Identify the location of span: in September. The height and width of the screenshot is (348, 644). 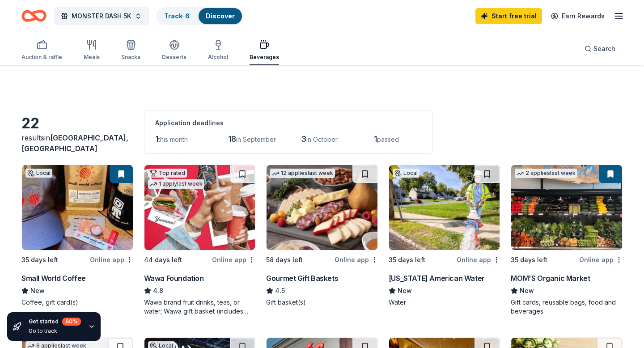
(256, 139).